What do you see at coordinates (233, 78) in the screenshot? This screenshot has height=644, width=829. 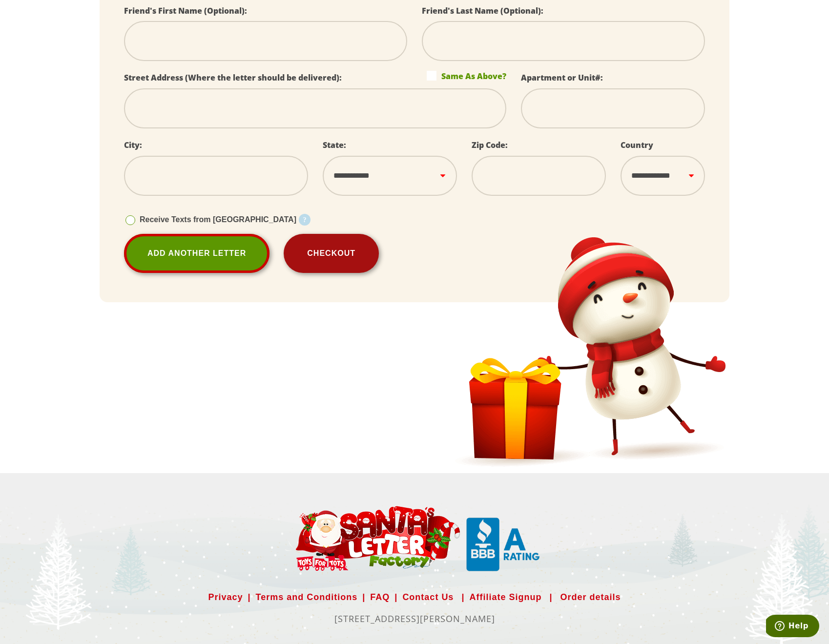 I see `label: Street Address (Where the letter should be delivered):` at bounding box center [233, 78].